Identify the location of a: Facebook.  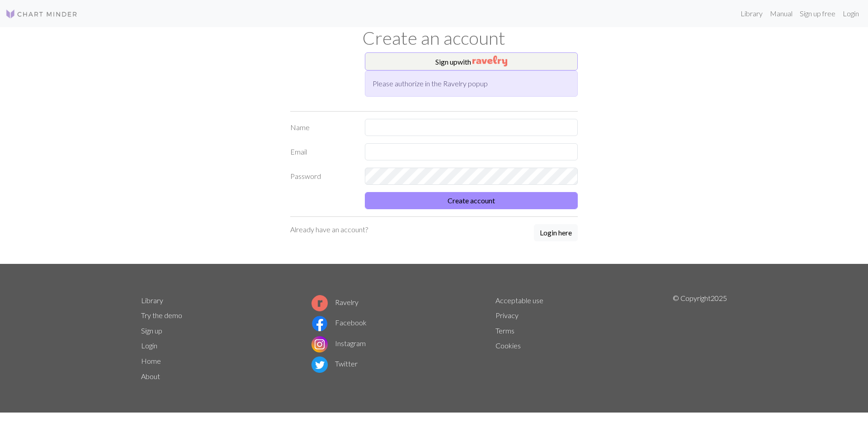
(339, 322).